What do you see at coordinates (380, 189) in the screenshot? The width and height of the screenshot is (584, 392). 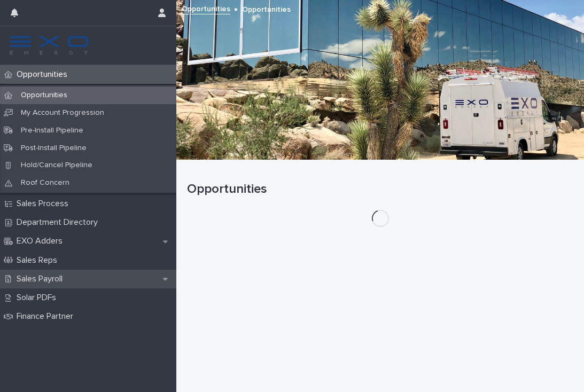 I see `h1: Opportunities` at bounding box center [380, 189].